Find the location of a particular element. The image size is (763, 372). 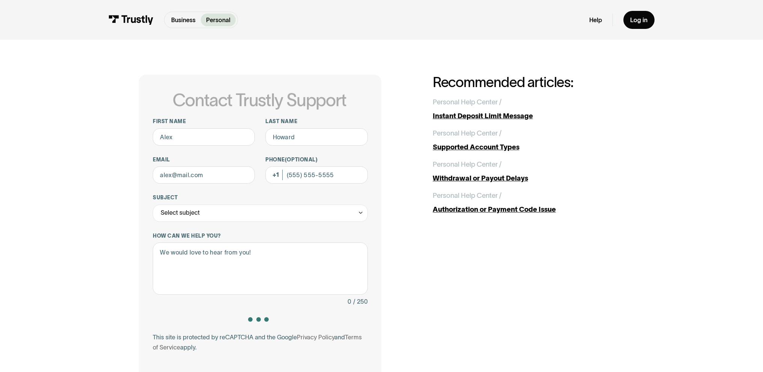

span: (Optional) is located at coordinates (301, 159).